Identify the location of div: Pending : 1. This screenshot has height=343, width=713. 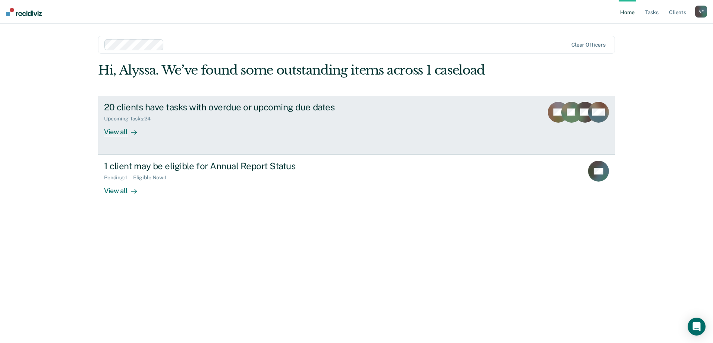
(119, 178).